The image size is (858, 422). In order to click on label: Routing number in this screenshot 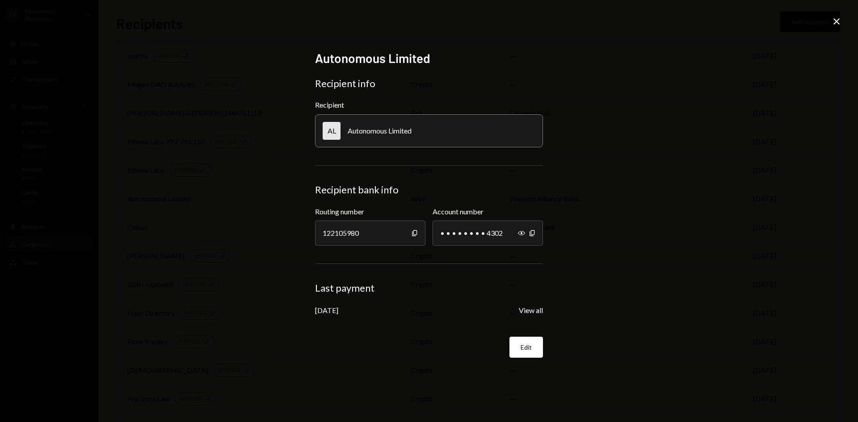, I will do `click(370, 212)`.